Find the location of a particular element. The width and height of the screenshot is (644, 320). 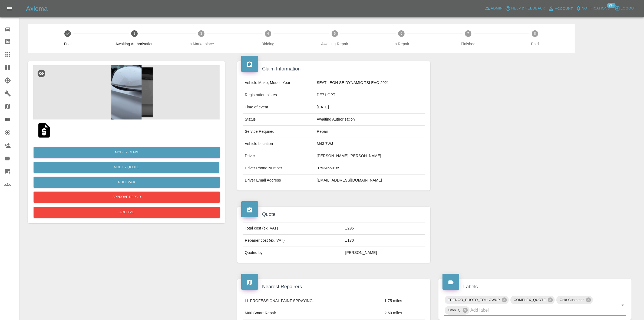

h5: Axioma is located at coordinates (37, 9).